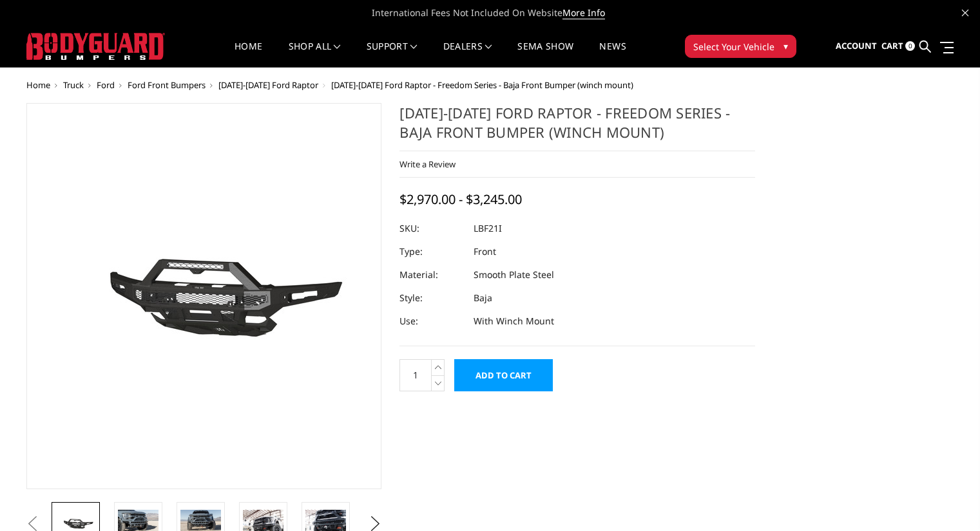 This screenshot has height=531, width=980. I want to click on span: $2,970.00 - $3,245.00, so click(460, 199).